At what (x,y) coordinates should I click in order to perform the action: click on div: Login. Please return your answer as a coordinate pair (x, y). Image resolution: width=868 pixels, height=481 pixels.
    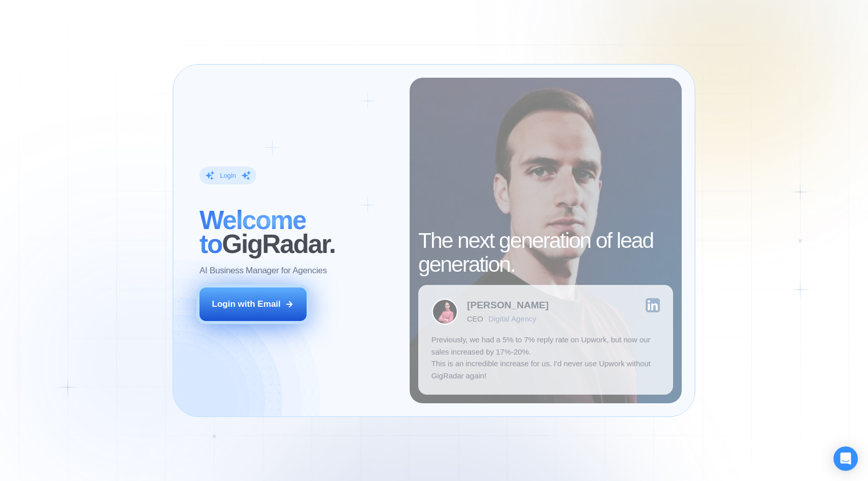
    Looking at the image, I should click on (227, 175).